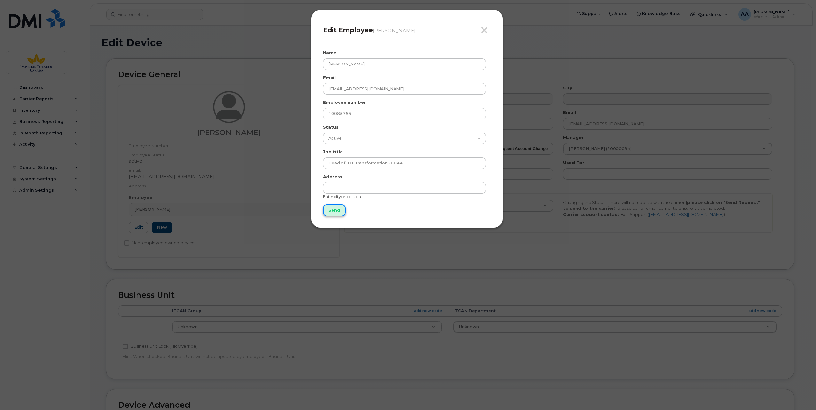 The height and width of the screenshot is (410, 816). I want to click on small: Enter city or location, so click(342, 197).